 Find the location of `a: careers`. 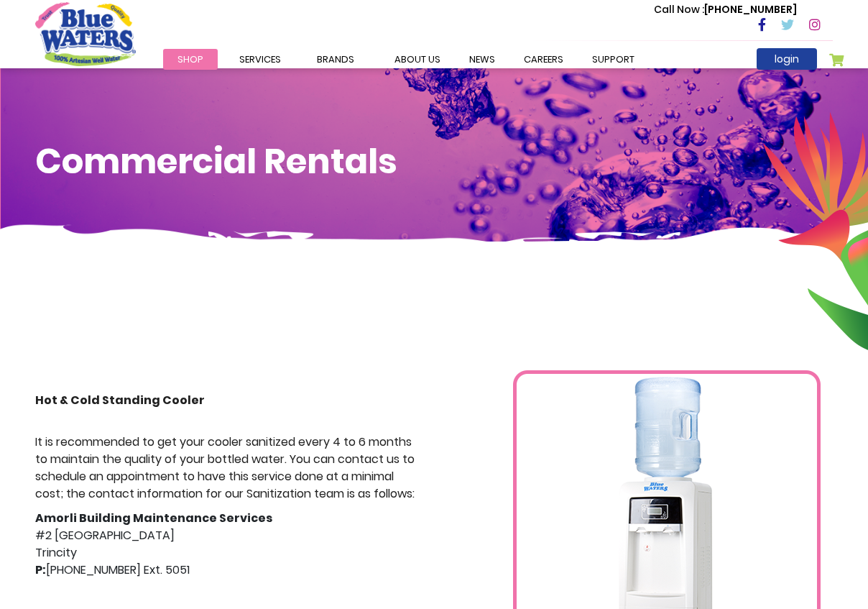

a: careers is located at coordinates (543, 59).